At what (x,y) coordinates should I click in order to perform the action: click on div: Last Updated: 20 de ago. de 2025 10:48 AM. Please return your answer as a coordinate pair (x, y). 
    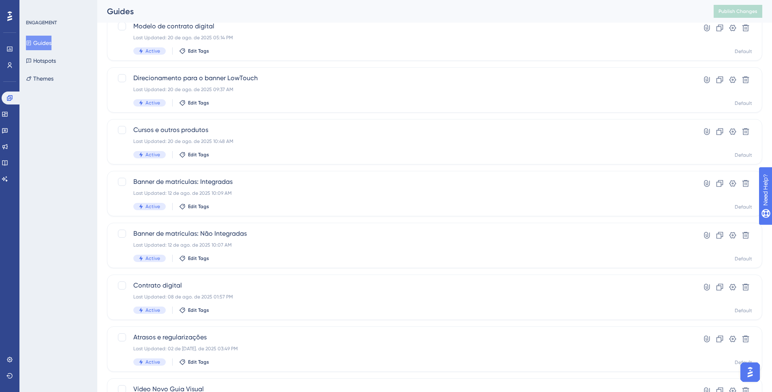
    Looking at the image, I should click on (402, 141).